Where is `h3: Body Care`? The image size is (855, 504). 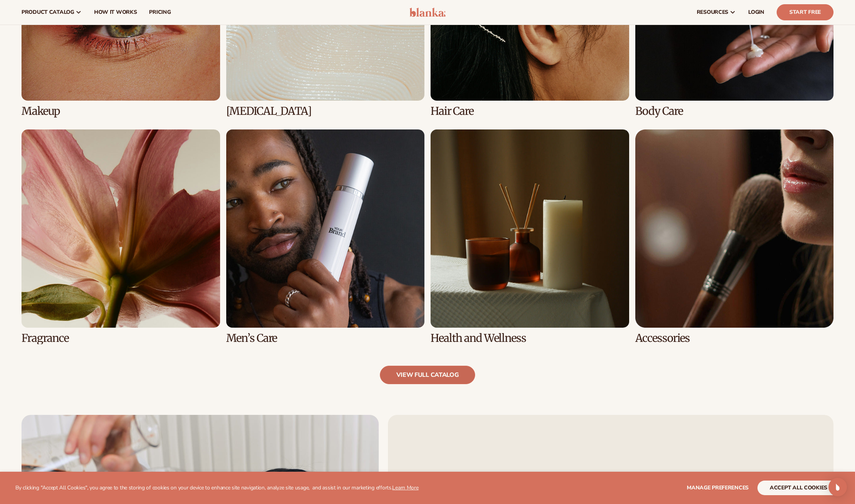
h3: Body Care is located at coordinates (735, 111).